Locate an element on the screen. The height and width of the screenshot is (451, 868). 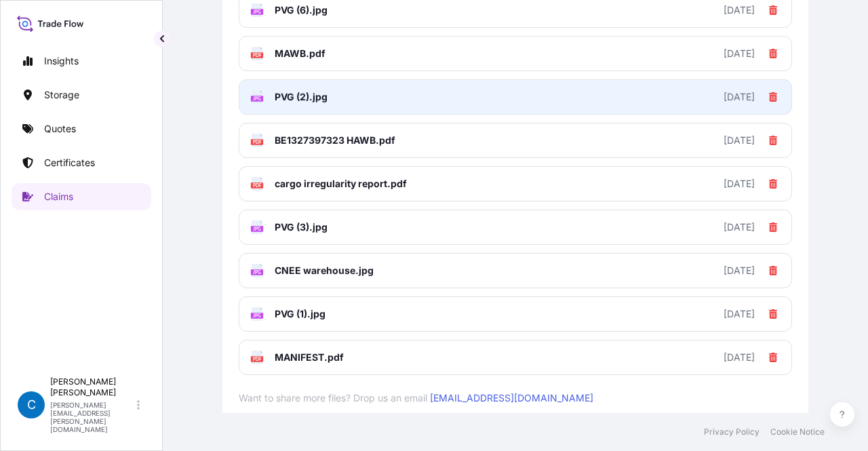
span: Want to share more files? Drop us an email is located at coordinates (516, 390).